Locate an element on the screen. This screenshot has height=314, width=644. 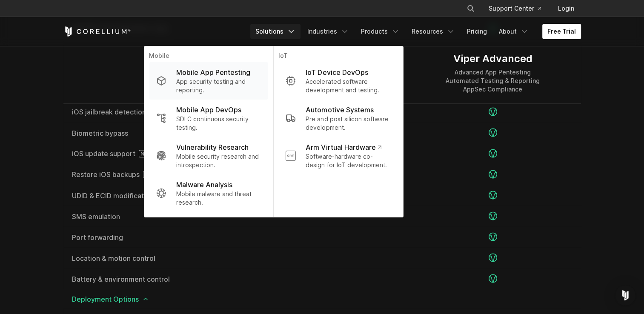
a: iOS update support is located at coordinates (146, 154).